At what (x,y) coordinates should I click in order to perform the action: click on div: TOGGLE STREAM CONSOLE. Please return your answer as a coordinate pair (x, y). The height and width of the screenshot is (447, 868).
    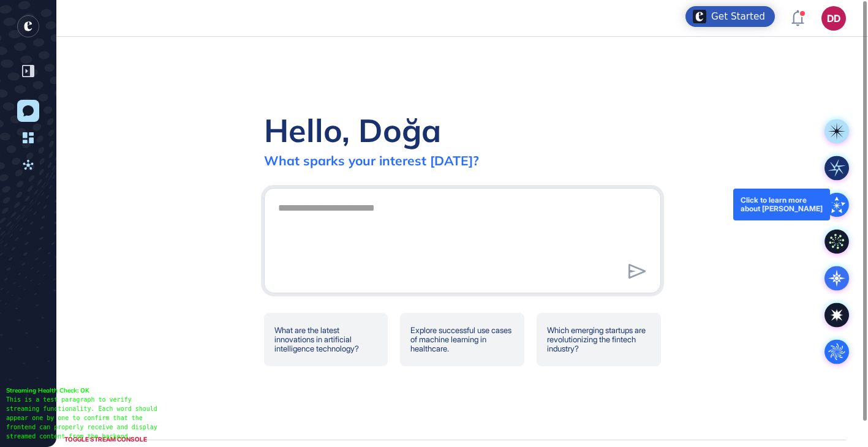
    Looking at the image, I should click on (105, 439).